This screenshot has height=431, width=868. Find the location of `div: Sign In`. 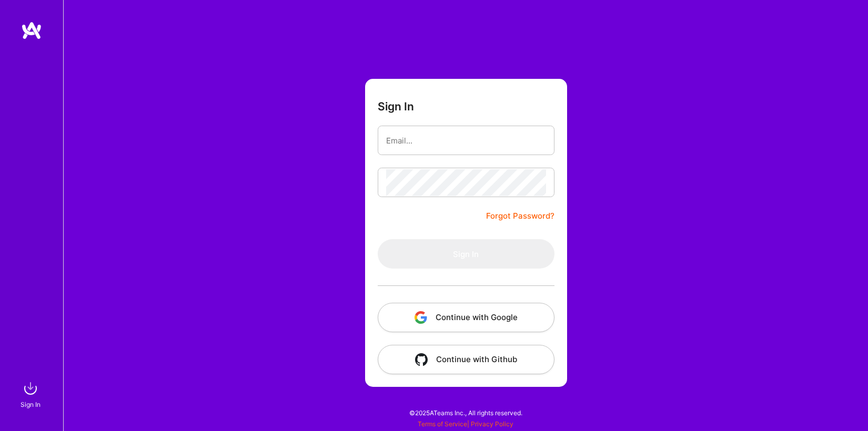

div: Sign In is located at coordinates (31, 404).